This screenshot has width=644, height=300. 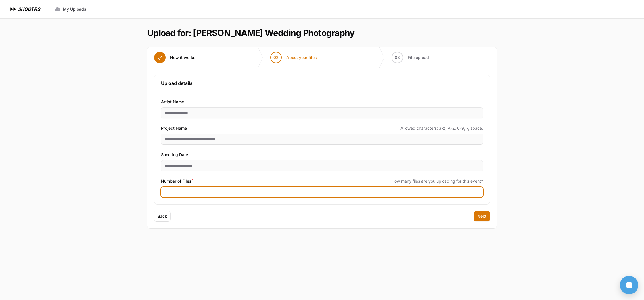 I want to click on span: 03, so click(x=397, y=58).